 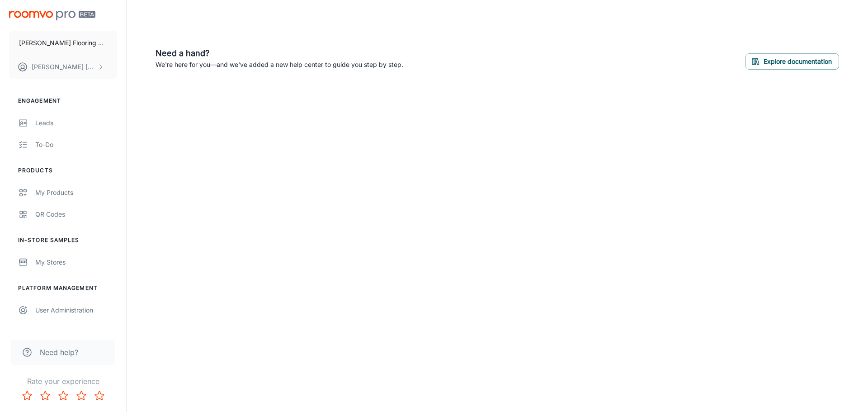 I want to click on button: Explore documentation, so click(x=792, y=62).